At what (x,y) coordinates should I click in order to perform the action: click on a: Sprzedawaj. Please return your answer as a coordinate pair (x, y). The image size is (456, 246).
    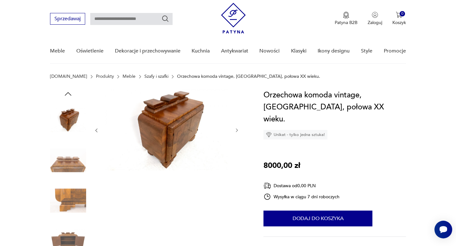
    Looking at the image, I should click on (67, 19).